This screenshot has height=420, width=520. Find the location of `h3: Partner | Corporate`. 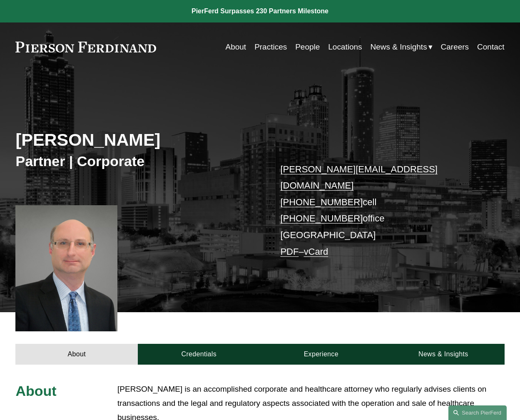

h3: Partner | Corporate is located at coordinates (138, 161).